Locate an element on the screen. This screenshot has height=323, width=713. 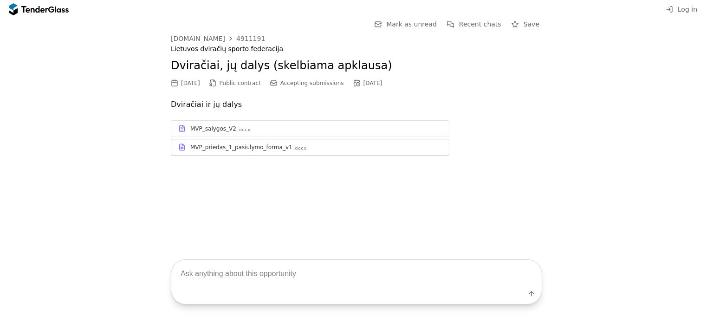
span: Public contract is located at coordinates (240, 83).